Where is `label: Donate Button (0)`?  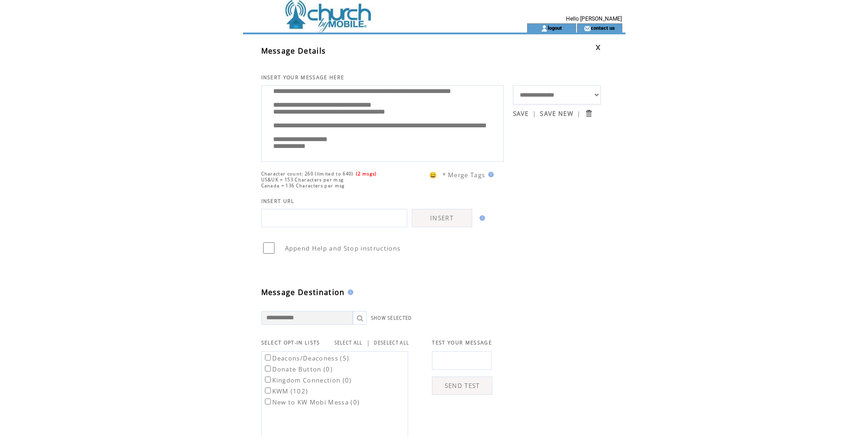 label: Donate Button (0) is located at coordinates (298, 369).